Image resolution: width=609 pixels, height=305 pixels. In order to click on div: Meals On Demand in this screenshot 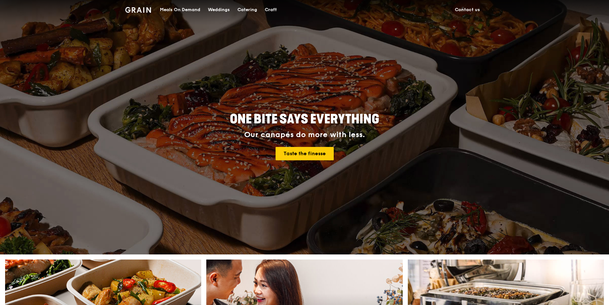, I will do `click(180, 10)`.